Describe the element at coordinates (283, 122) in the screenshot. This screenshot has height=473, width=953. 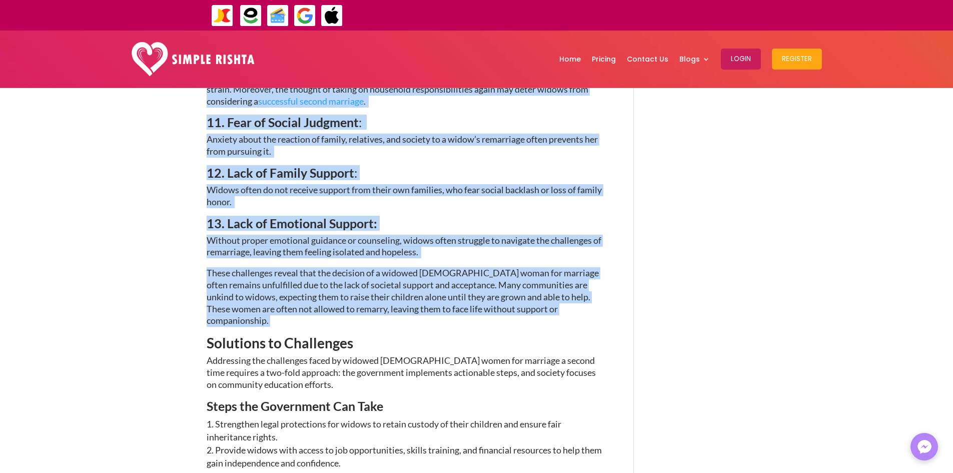
I see `span: 11. Fear of Social Judgment` at that location.